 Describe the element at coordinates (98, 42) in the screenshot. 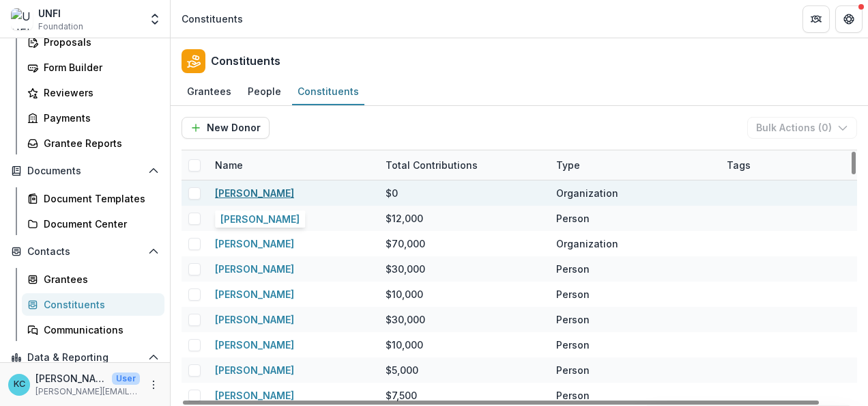

I see `div: Proposals` at that location.